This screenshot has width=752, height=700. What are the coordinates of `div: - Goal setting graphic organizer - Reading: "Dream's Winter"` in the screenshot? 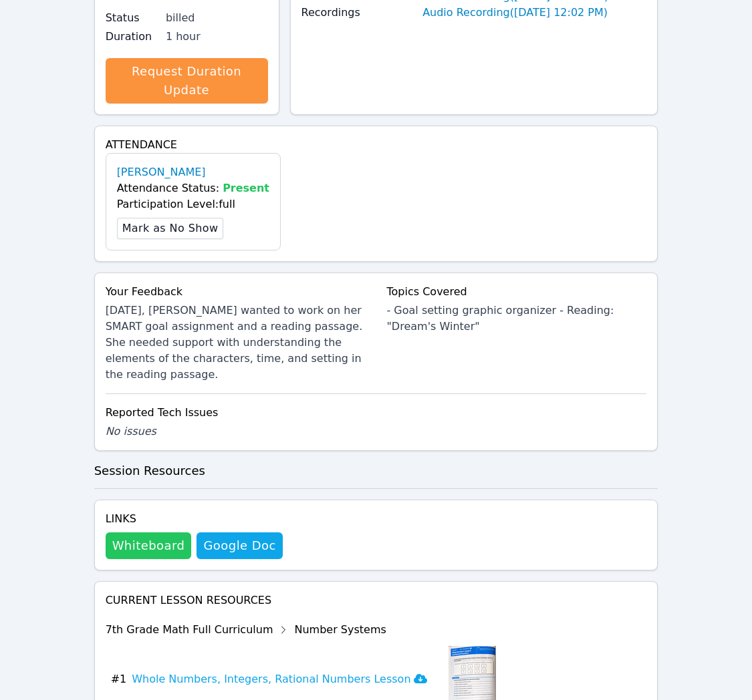 It's located at (517, 319).